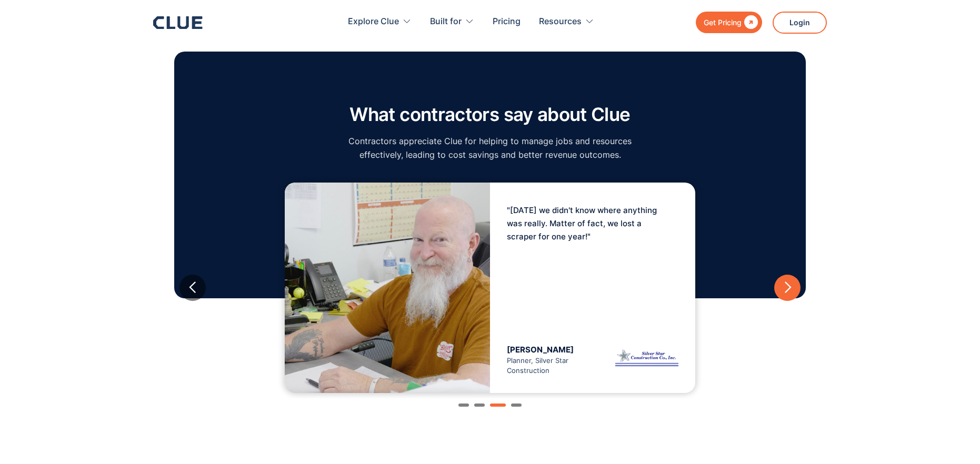 This screenshot has width=980, height=464. I want to click on a: Pricing, so click(506, 21).